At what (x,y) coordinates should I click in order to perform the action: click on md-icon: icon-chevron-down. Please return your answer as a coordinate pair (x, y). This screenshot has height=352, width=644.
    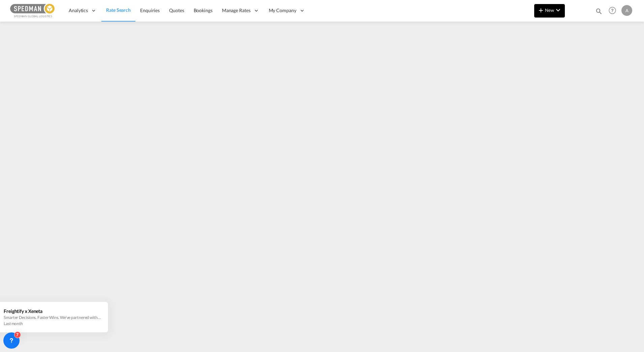
    Looking at the image, I should click on (558, 10).